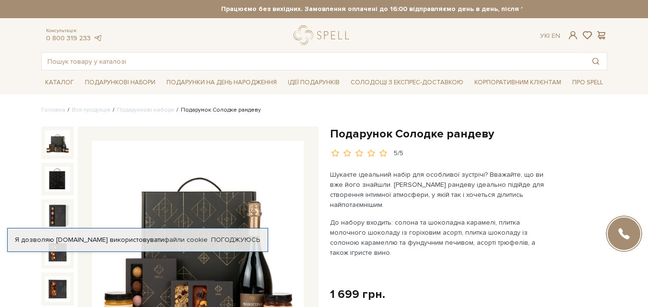 This screenshot has width=648, height=307. I want to click on a: 0 800 319 233, so click(68, 38).